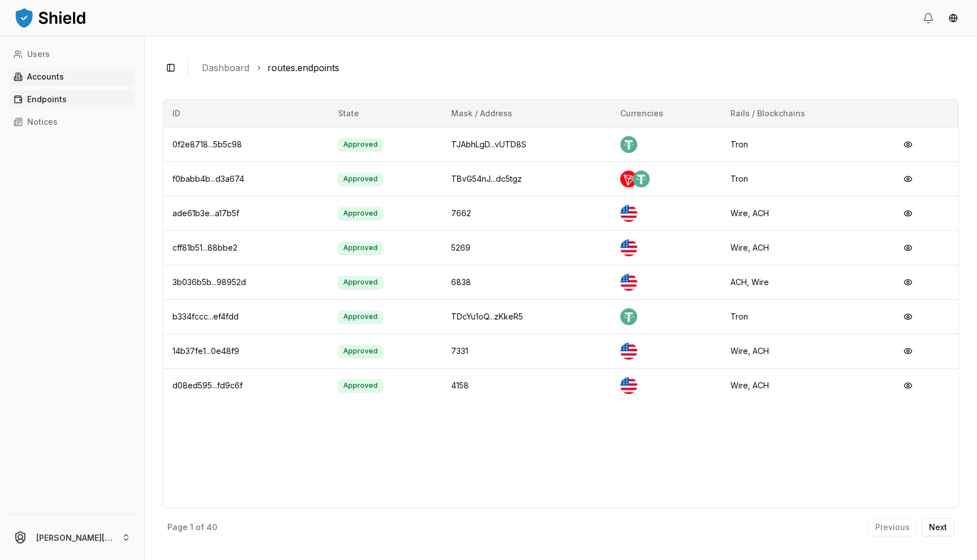  Describe the element at coordinates (39, 54) in the screenshot. I see `p: Users` at that location.